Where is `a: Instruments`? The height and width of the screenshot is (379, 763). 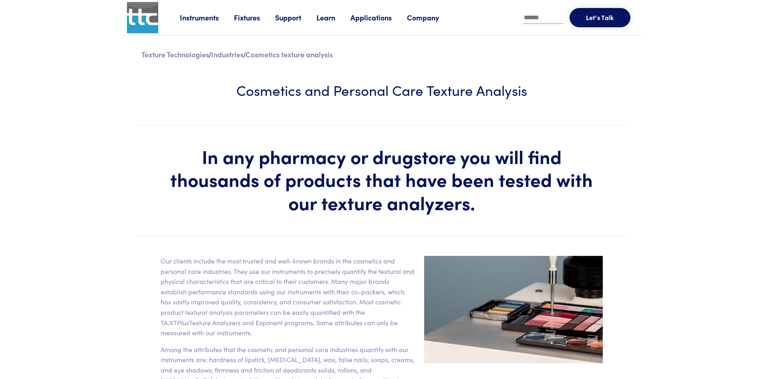
a: Instruments is located at coordinates (207, 17).